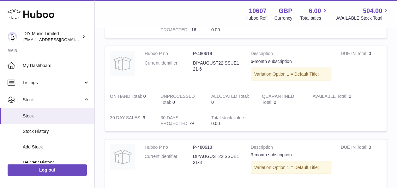 This screenshot has width=397, height=188. What do you see at coordinates (230, 96) in the screenshot?
I see `strong: ALLOCATED Total` at bounding box center [230, 96].